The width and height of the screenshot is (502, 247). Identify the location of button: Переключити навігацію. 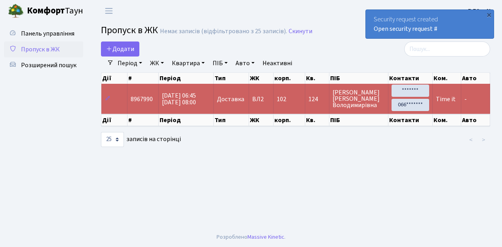
(109, 11).